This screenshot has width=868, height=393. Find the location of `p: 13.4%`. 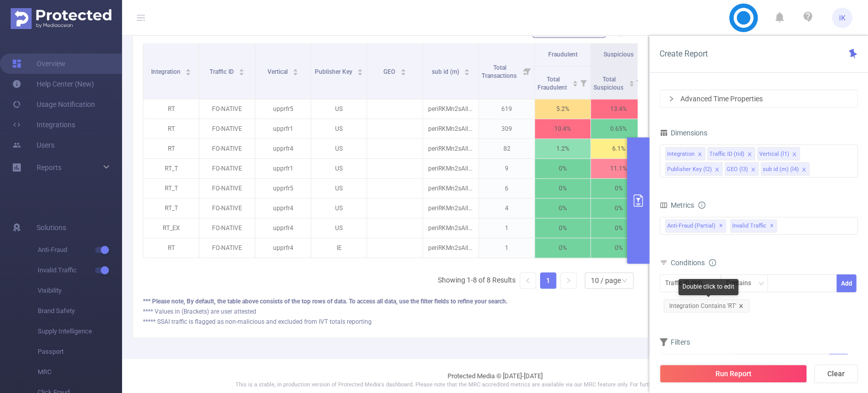

p: 13.4% is located at coordinates (619, 109).